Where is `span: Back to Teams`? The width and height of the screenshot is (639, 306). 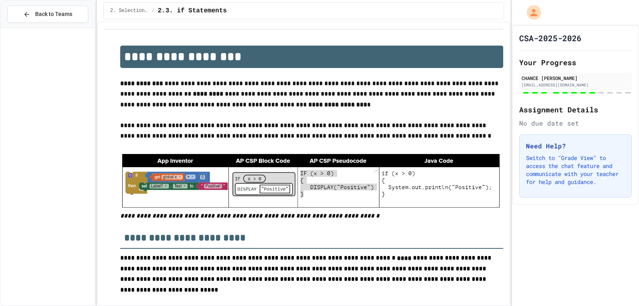 span: Back to Teams is located at coordinates (54, 14).